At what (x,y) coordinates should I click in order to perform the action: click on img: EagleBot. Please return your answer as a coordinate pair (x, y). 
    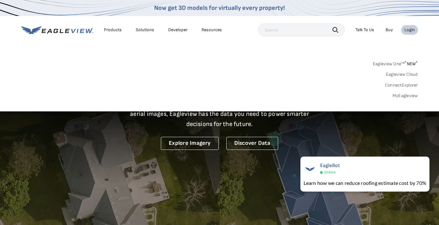
    Looking at the image, I should click on (310, 169).